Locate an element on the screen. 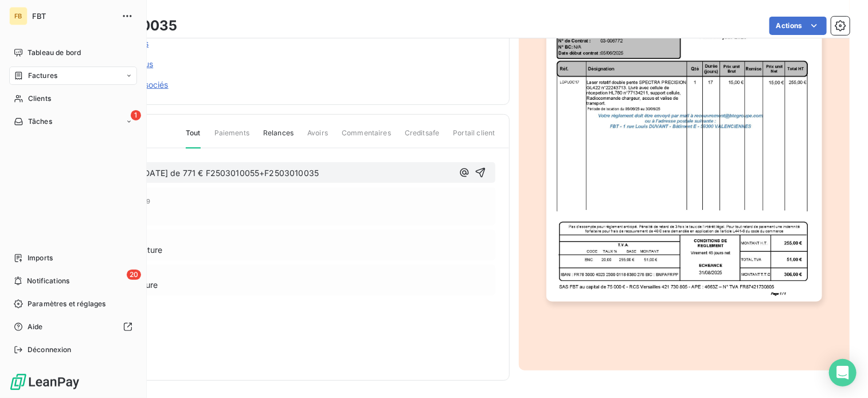  span: Paramètres et réglages is located at coordinates (66, 304).